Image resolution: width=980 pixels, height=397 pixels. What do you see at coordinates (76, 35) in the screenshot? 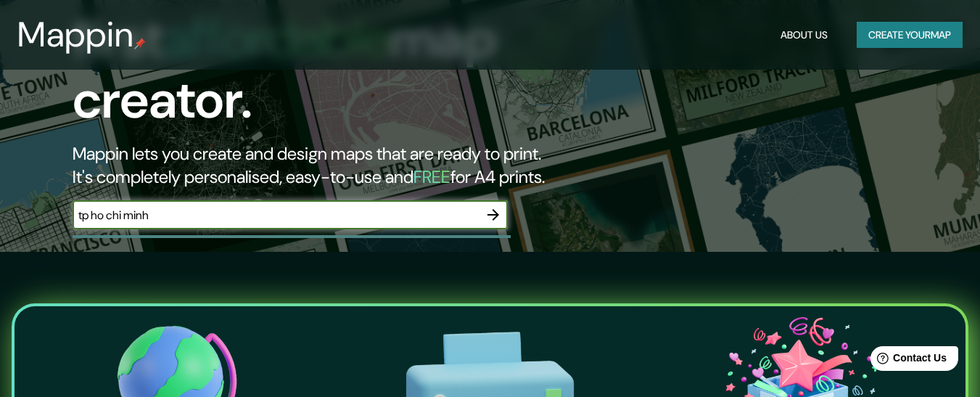
I see `h3: Mappin` at bounding box center [76, 35].